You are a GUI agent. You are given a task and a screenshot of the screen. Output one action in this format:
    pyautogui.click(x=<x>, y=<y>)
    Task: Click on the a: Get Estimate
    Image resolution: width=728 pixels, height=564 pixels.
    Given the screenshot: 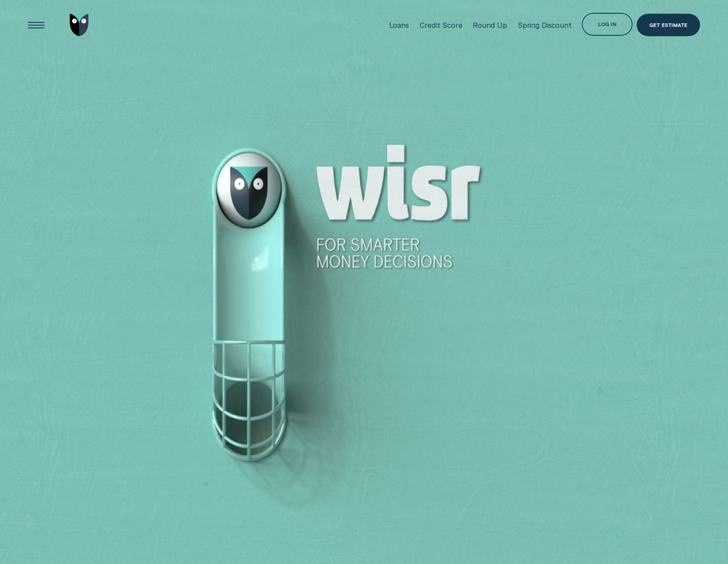 What is the action you would take?
    pyautogui.click(x=668, y=25)
    